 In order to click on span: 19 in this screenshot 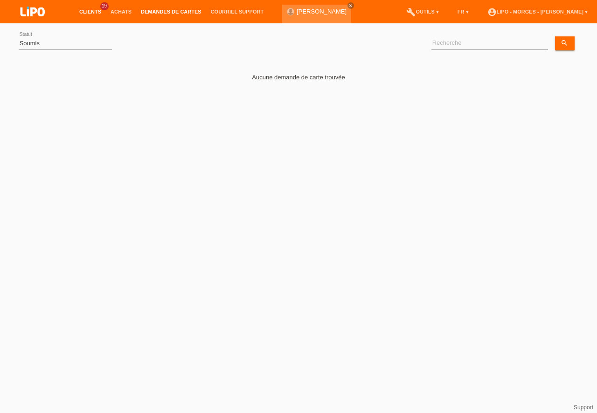, I will do `click(104, 6)`.